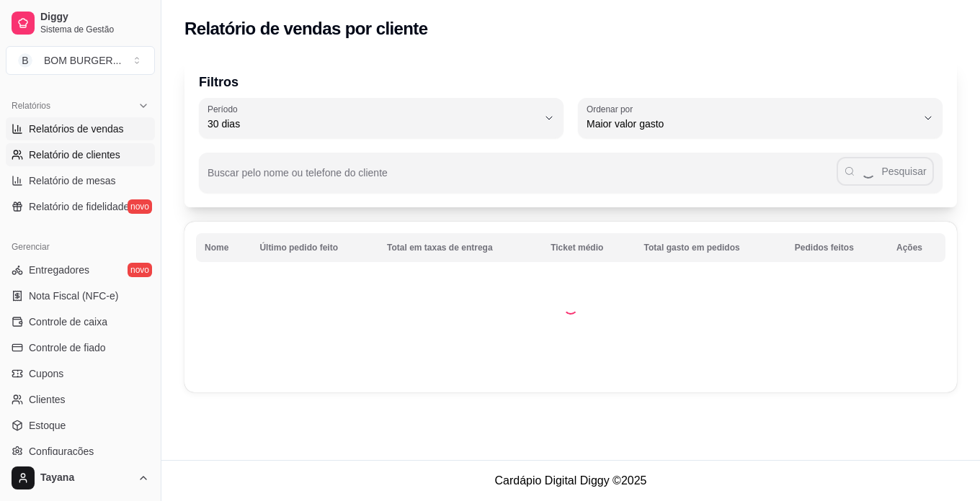  What do you see at coordinates (80, 23) in the screenshot?
I see `a: DiggySistema de Gestão` at bounding box center [80, 23].